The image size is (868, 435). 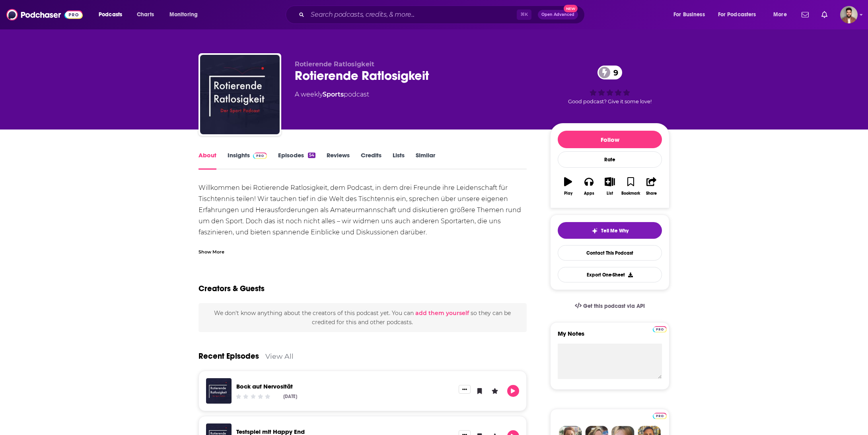 I want to click on span: ⌘ K, so click(x=524, y=15).